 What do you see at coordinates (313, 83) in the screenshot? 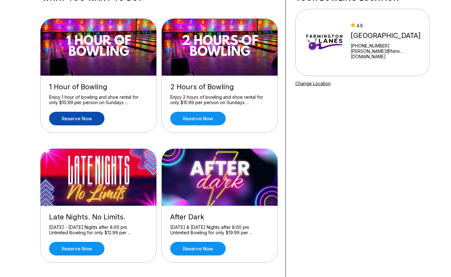
I see `a: Change Location` at bounding box center [313, 83].